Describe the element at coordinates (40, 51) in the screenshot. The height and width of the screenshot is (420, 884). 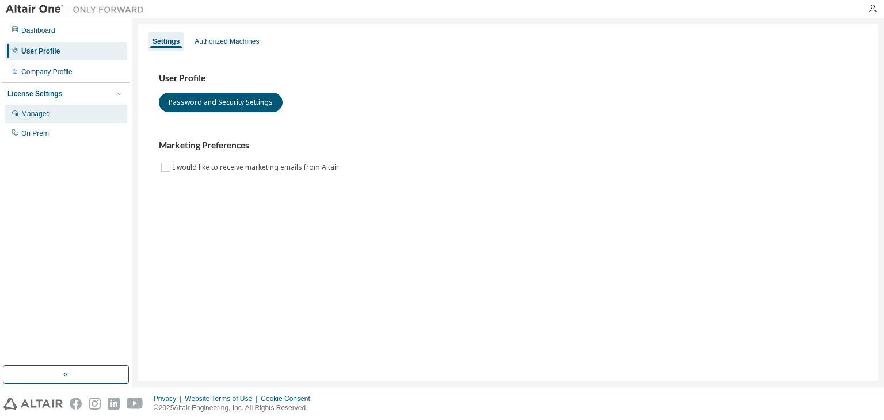
I see `div: User Profile` at that location.